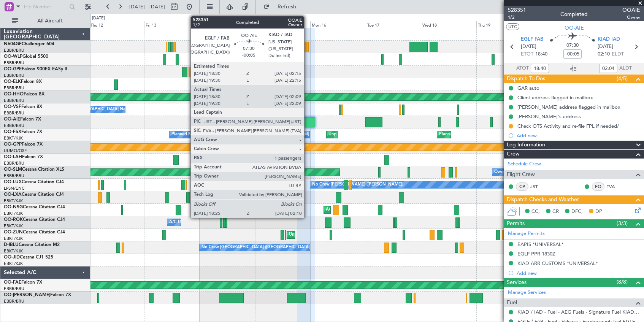 The height and width of the screenshot is (322, 644). What do you see at coordinates (526, 79) in the screenshot?
I see `span: Dispatch To-Dos` at bounding box center [526, 79].